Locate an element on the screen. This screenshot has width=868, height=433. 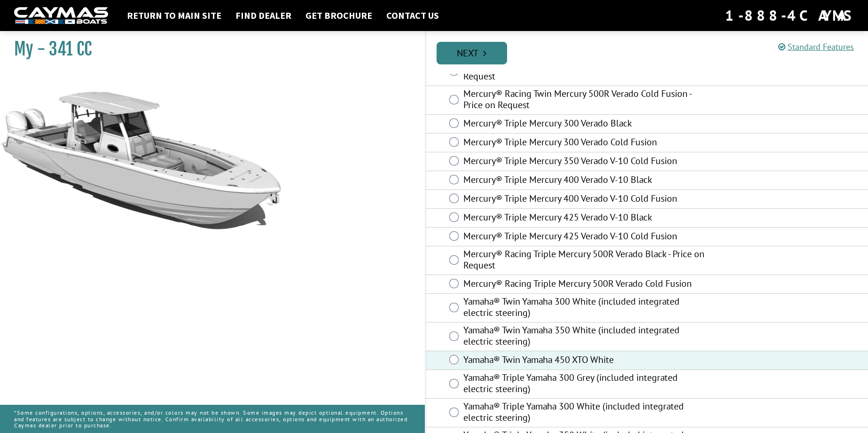
label: Mercury® Racing Triple Mercury 500R Verado Black - Price on Request is located at coordinates (585, 260).